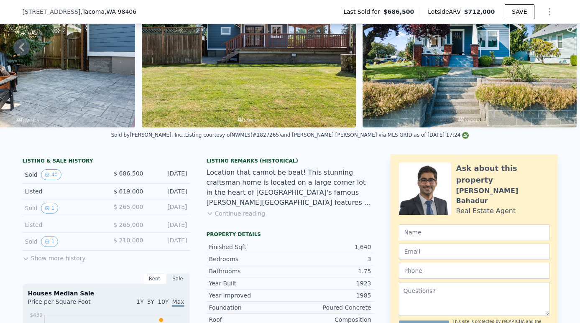 This screenshot has width=580, height=323. I want to click on div: Poured Concrete, so click(331, 308).